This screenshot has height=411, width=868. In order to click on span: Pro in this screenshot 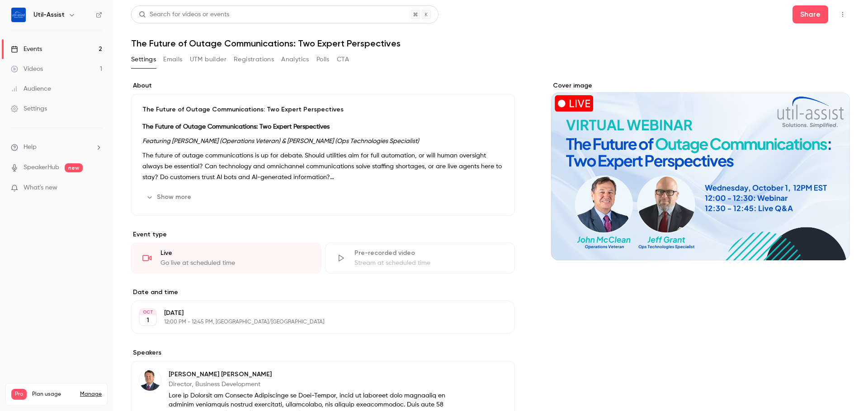, I will do `click(19, 395)`.